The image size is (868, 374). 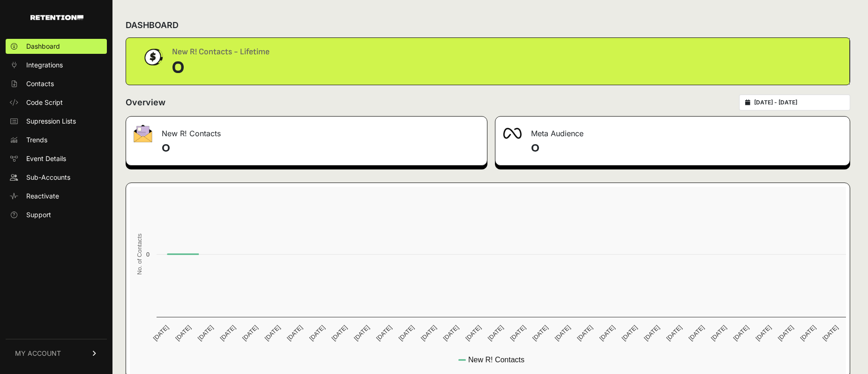 I want to click on a: Supression Lists, so click(x=56, y=121).